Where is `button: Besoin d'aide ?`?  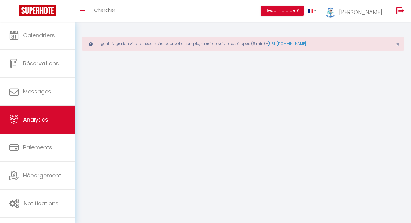
button: Besoin d'aide ? is located at coordinates (282, 11).